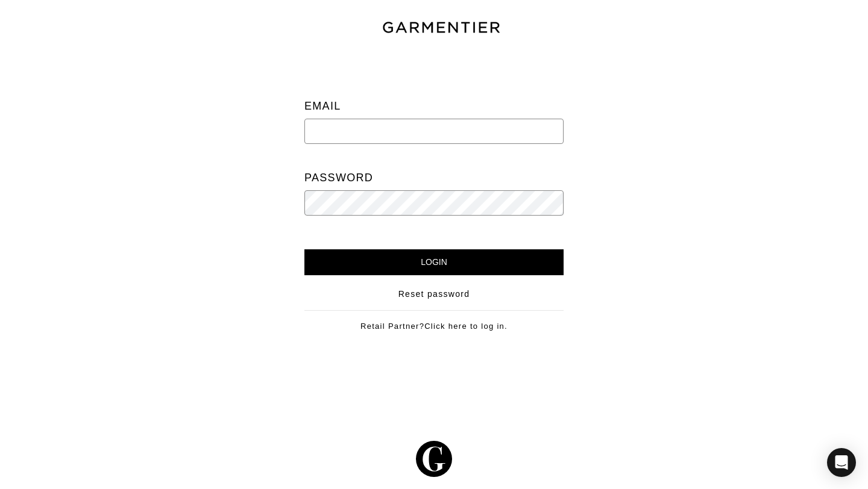 Image resolution: width=868 pixels, height=489 pixels. Describe the element at coordinates (339, 178) in the screenshot. I see `label: Password` at that location.